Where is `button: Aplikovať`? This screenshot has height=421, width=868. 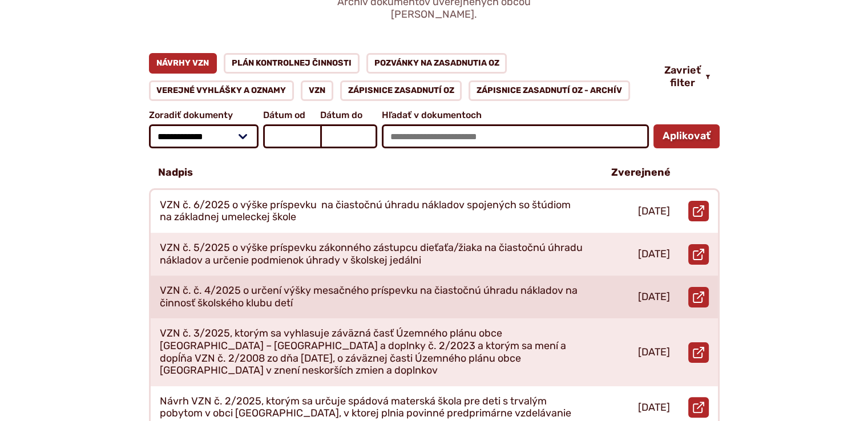
button: Aplikovať is located at coordinates (687, 136).